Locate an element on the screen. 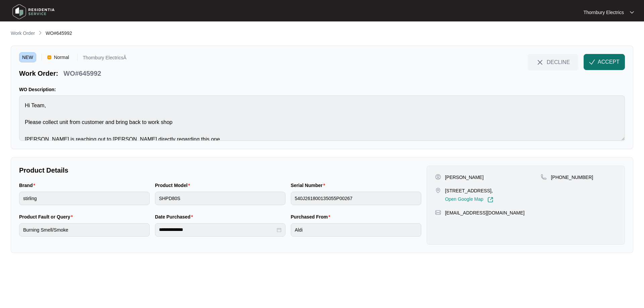 This screenshot has width=644, height=308. img: check-Icon is located at coordinates (593, 62).